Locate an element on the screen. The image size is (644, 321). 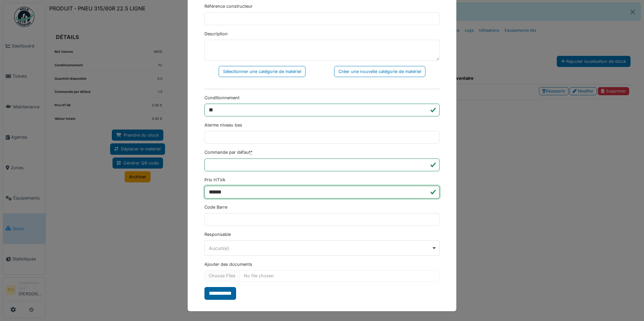
label: Conditionnement is located at coordinates (222, 98).